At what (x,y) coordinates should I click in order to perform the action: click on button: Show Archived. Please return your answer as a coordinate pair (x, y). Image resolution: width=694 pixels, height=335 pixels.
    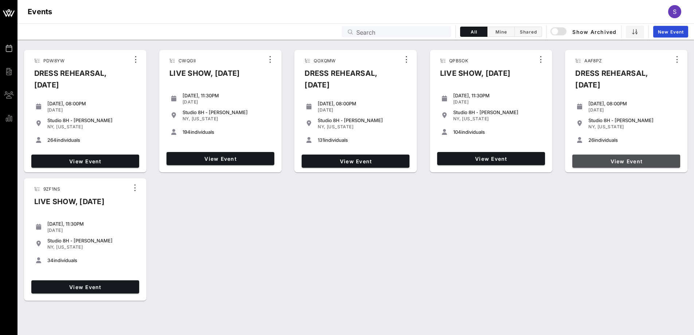
    Looking at the image, I should click on (584, 32).